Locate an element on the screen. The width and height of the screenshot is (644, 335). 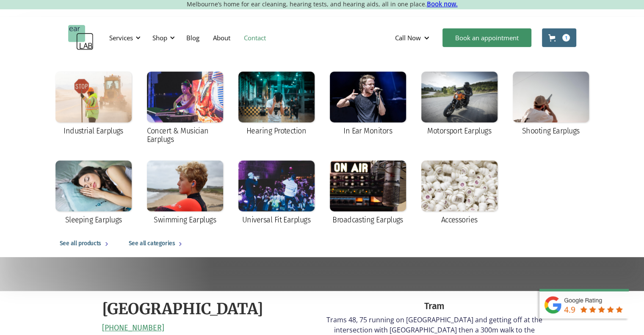
a: Sleeping Earplugs is located at coordinates (94, 193).